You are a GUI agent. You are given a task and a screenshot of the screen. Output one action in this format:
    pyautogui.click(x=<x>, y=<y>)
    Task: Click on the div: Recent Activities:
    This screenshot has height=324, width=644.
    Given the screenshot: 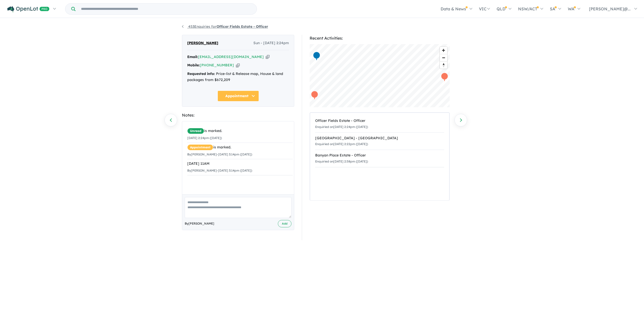 What is the action you would take?
    pyautogui.click(x=380, y=38)
    